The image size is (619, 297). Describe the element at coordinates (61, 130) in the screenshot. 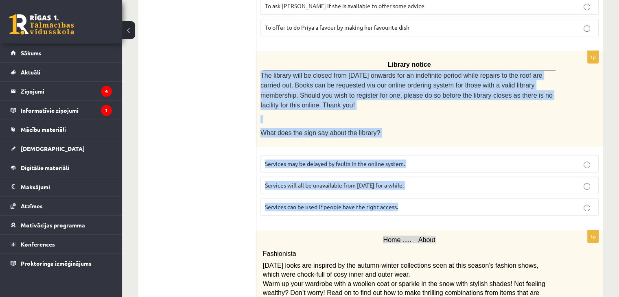

I see `a: Mācību materiāli` at that location.